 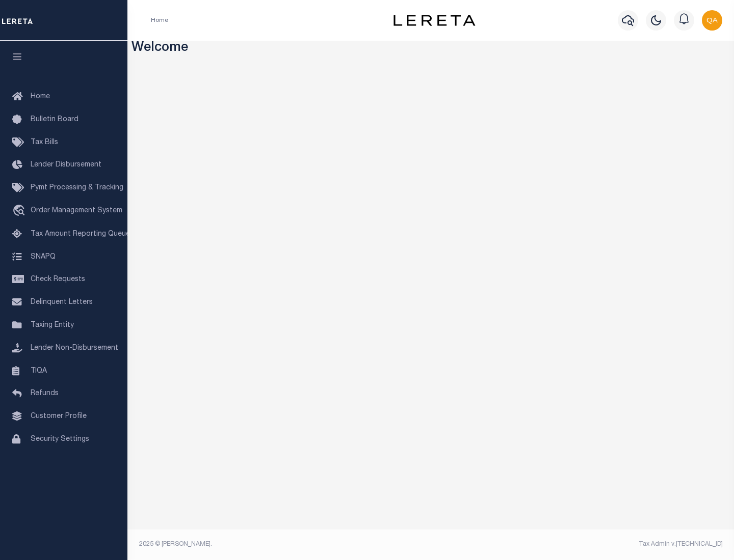 What do you see at coordinates (44, 142) in the screenshot?
I see `span: Tax Bills` at bounding box center [44, 142].